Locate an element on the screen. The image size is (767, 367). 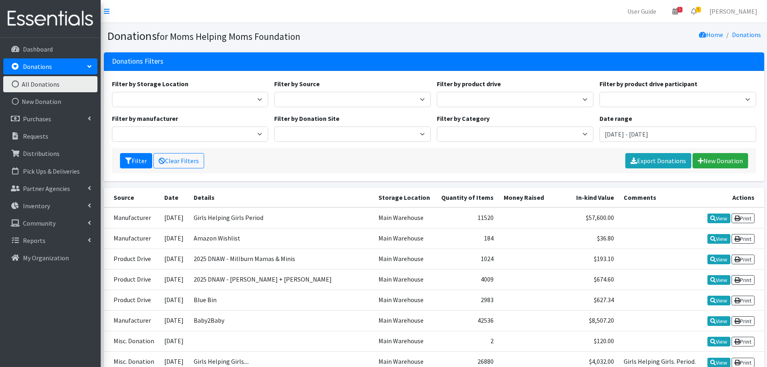
a: Home is located at coordinates (711, 35).